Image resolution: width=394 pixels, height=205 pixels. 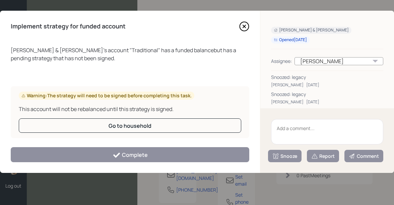 What do you see at coordinates (282, 61) in the screenshot?
I see `div: Assignee:` at bounding box center [282, 61].